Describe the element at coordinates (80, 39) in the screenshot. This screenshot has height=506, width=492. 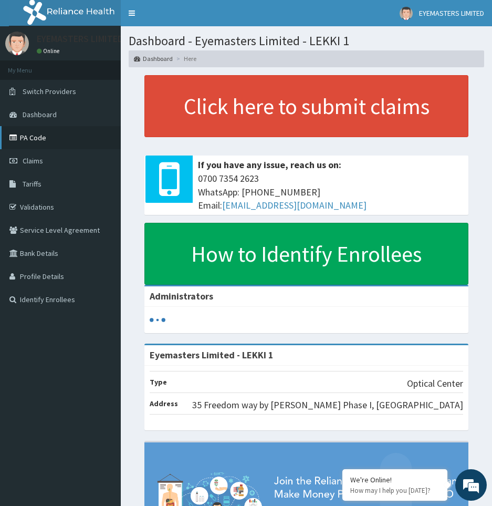
I see `p: EYEMASTERS LIMITED` at that location.